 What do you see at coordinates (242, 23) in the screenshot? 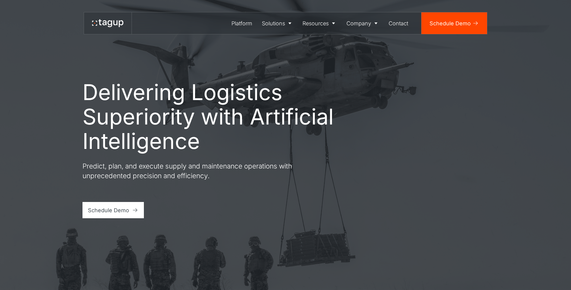
I see `a: Platform` at bounding box center [242, 23].